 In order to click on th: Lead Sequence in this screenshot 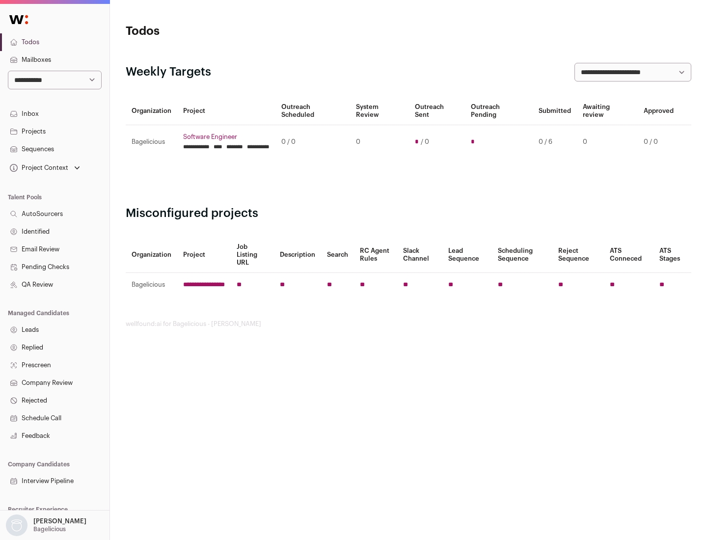, I will do `click(467, 255)`.